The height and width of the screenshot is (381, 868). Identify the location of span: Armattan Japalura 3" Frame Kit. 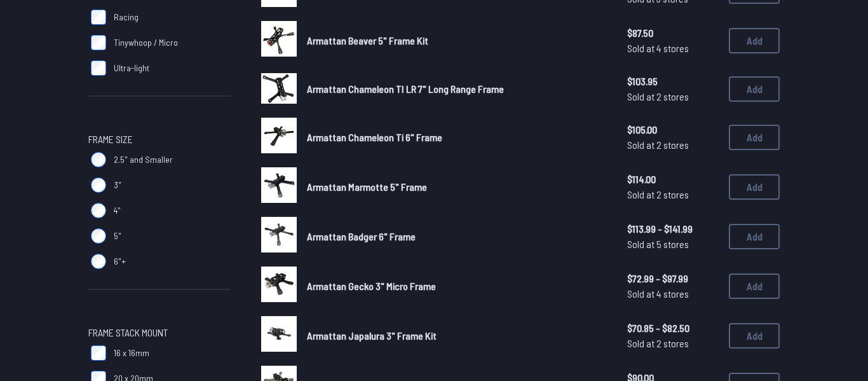
(372, 335).